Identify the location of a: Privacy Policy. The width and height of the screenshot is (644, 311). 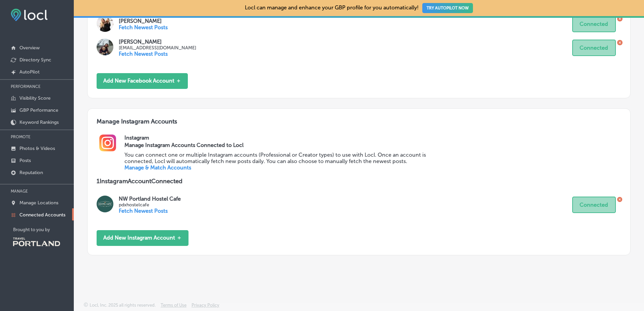
(205, 306).